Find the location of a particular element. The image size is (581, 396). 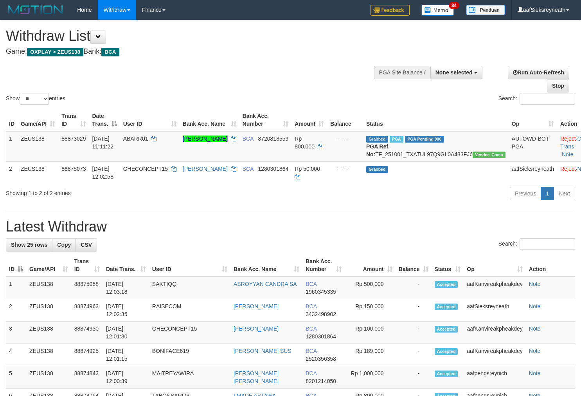

th: Status: activate to sort column ascending is located at coordinates (448, 265).